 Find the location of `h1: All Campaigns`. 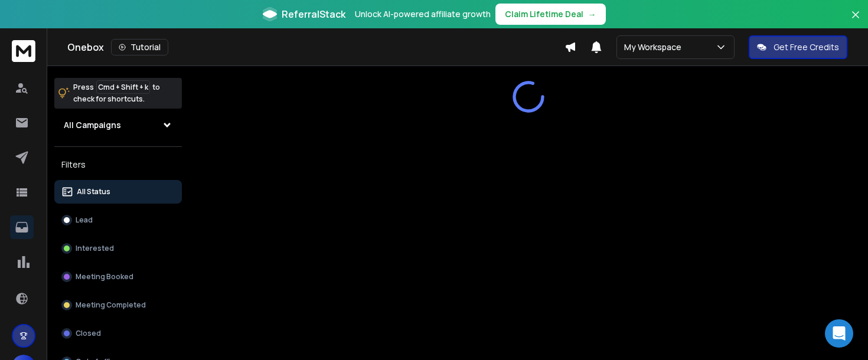

h1: All Campaigns is located at coordinates (92, 125).